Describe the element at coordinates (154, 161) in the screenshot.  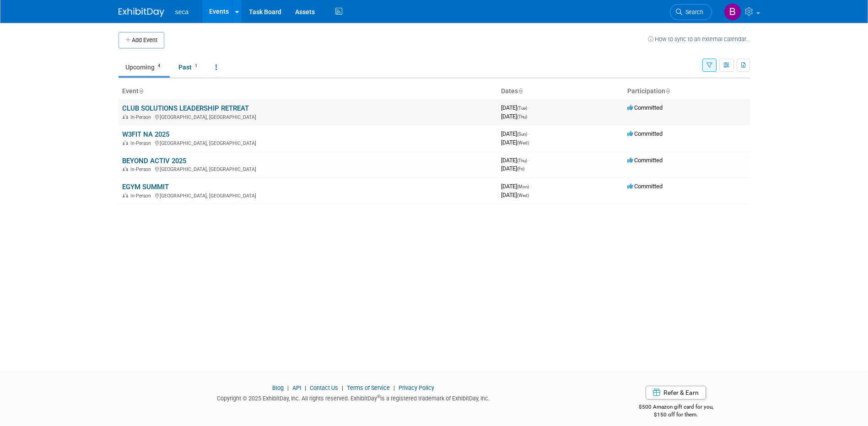
I see `a: BEYOND ACTIV 2025` at that location.